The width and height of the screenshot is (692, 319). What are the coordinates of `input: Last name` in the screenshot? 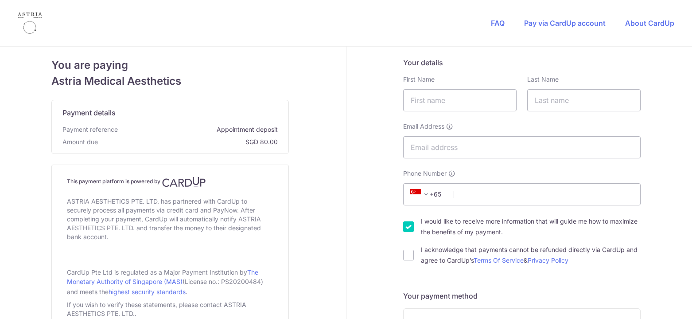 It's located at (584, 100).